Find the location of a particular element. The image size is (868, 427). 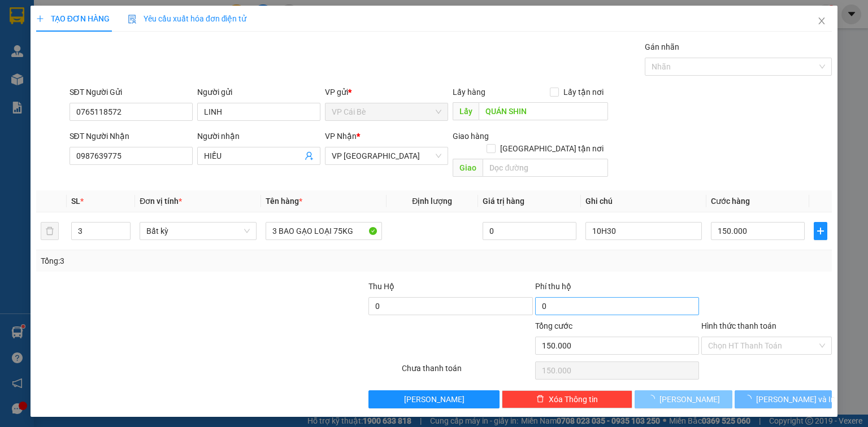

button: plus is located at coordinates (821, 231).